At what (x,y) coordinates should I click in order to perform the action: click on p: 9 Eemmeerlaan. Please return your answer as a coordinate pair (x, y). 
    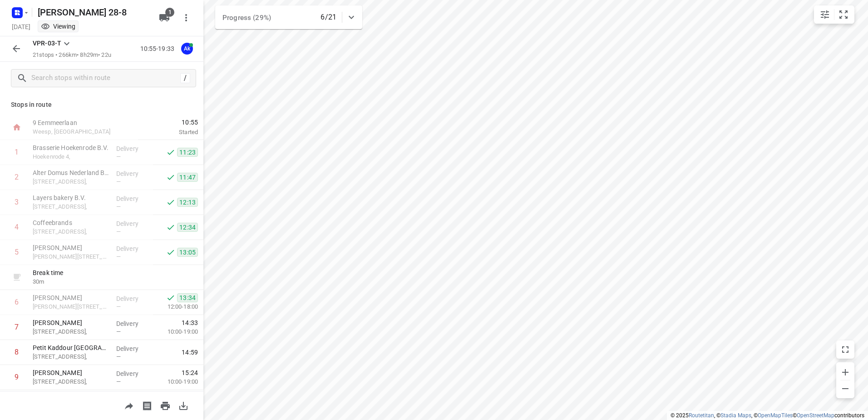
    Looking at the image, I should click on (80, 123).